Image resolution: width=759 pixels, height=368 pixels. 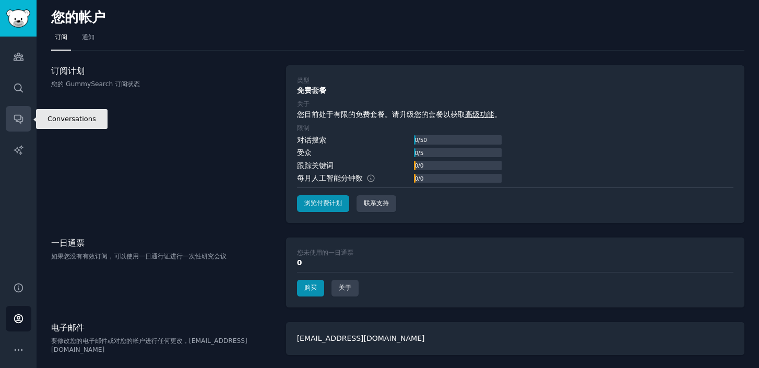 What do you see at coordinates (422, 153) in the screenshot?
I see `font: 5` at bounding box center [422, 153].